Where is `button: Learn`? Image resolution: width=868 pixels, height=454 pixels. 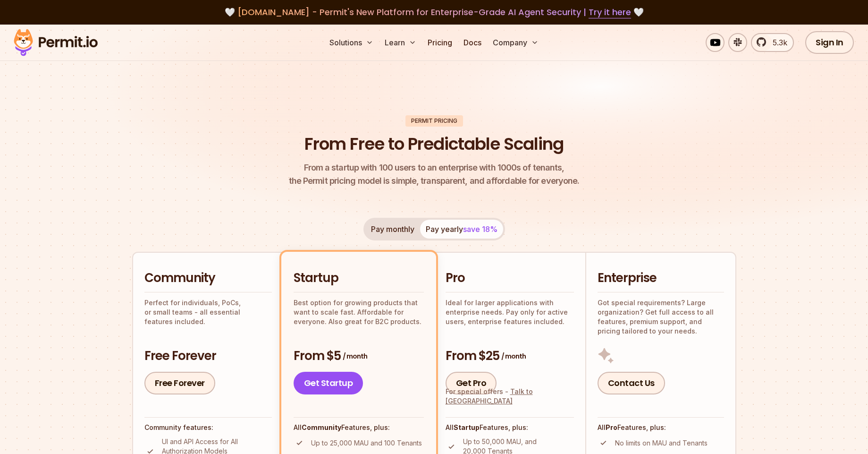 button: Learn is located at coordinates (400, 42).